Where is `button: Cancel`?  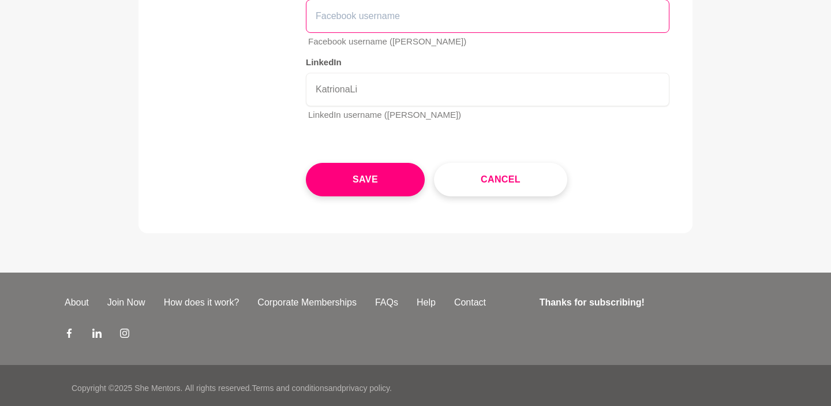
button: Cancel is located at coordinates (500, 179).